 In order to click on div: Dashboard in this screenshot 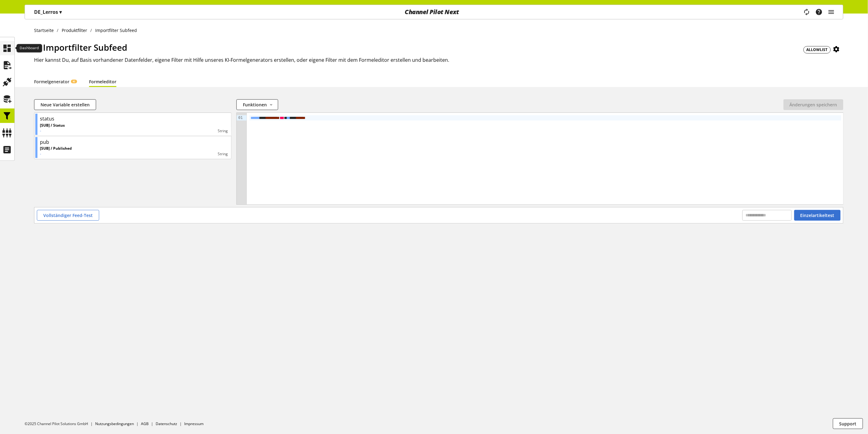, I will do `click(30, 49)`.